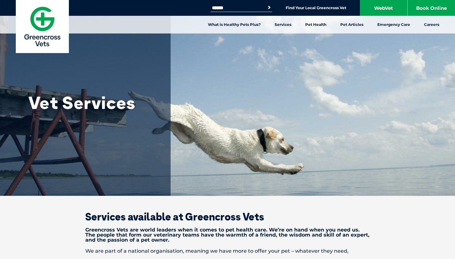 This screenshot has width=455, height=259. What do you see at coordinates (92, 103) in the screenshot?
I see `h1: Vet Services` at bounding box center [92, 103].